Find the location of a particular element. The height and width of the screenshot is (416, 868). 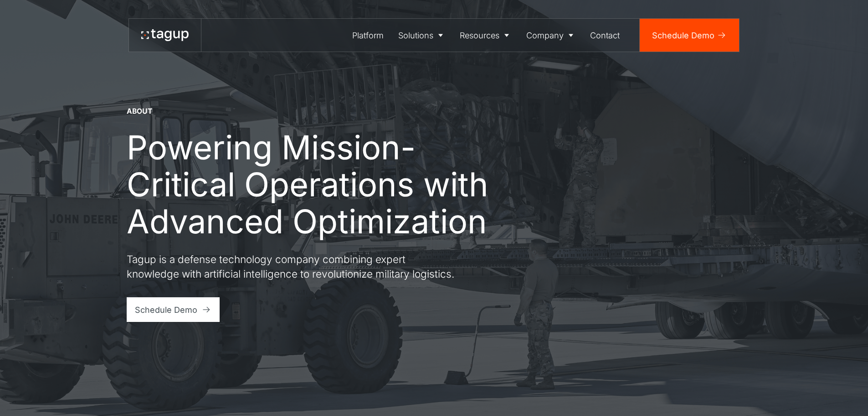

h1: Powering Mission-Critical Operations with Advanced Optimization is located at coordinates (318, 184).